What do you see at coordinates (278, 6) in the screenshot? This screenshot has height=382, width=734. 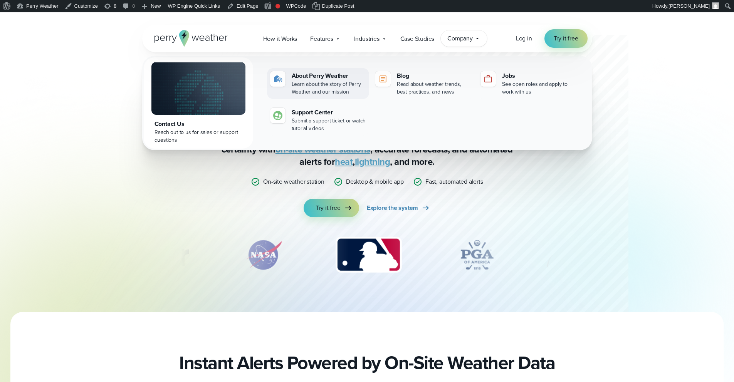 I see `div: Focus keyphrase not set` at bounding box center [278, 6].